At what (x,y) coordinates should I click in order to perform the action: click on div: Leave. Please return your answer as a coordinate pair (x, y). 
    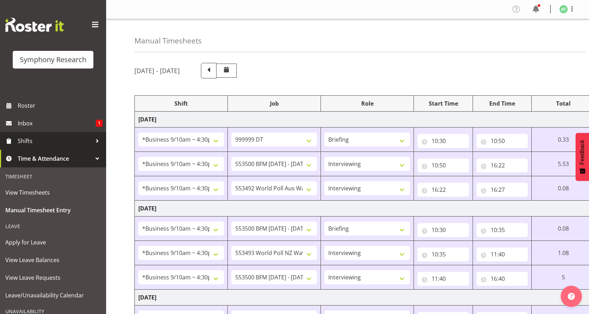
    Looking at the image, I should click on (53, 226).